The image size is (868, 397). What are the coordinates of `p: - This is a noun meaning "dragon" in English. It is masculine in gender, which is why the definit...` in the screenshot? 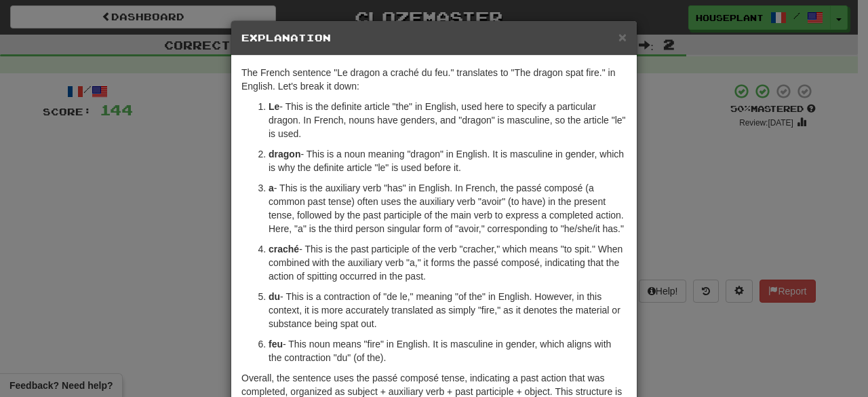 It's located at (448, 160).